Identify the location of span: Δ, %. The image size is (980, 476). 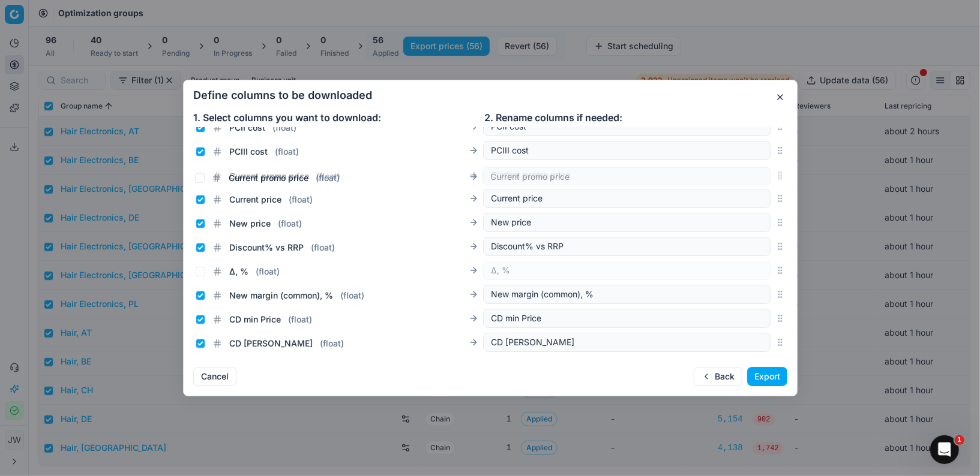
(238, 272).